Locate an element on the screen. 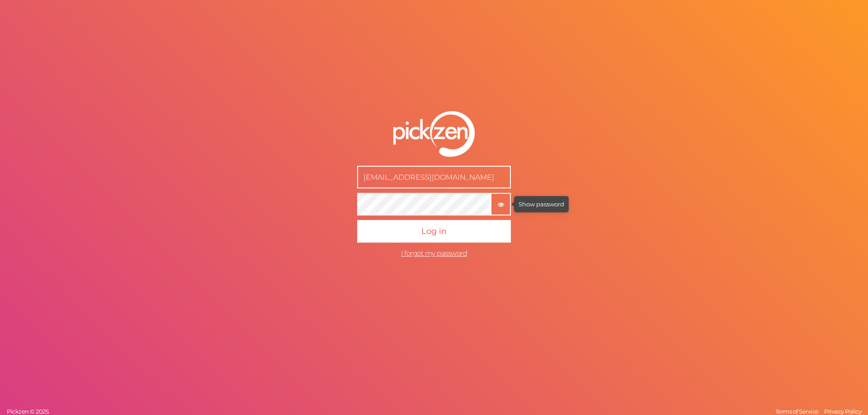 The width and height of the screenshot is (868, 415). span: I forgot my password is located at coordinates (434, 253).